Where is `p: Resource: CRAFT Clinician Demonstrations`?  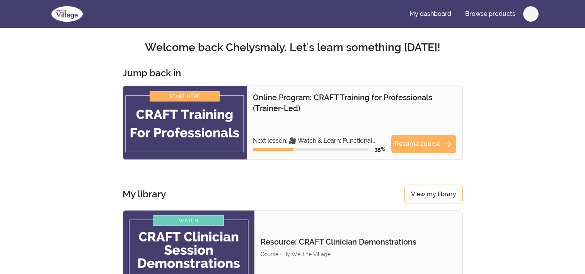
p: Resource: CRAFT Clinician Demonstrations is located at coordinates (358, 242).